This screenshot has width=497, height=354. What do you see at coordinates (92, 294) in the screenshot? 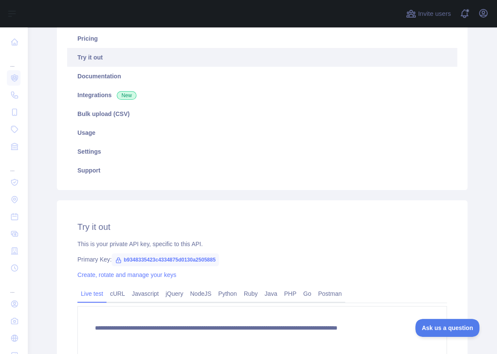
I see `a: Live test` at bounding box center [92, 294].